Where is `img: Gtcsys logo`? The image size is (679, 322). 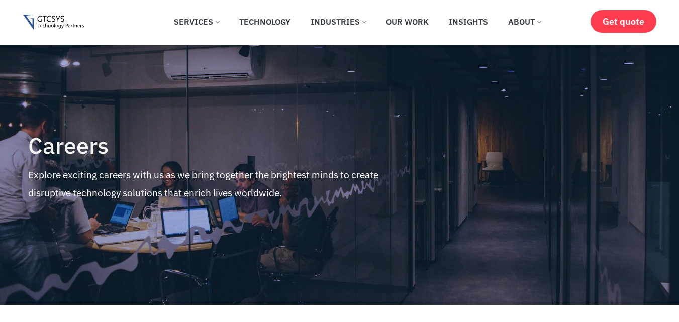
img: Gtcsys logo is located at coordinates (53, 22).